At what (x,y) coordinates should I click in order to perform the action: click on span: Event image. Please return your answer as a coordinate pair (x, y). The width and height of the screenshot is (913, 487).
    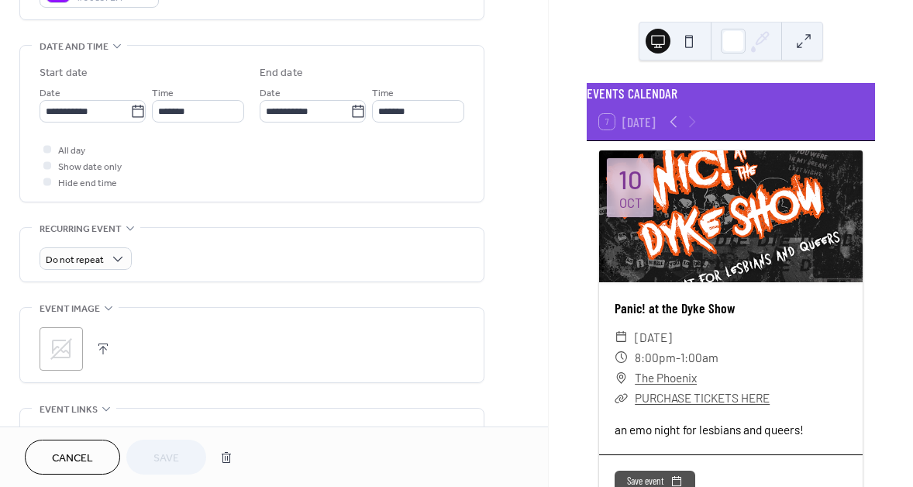
    Looking at the image, I should click on (70, 308).